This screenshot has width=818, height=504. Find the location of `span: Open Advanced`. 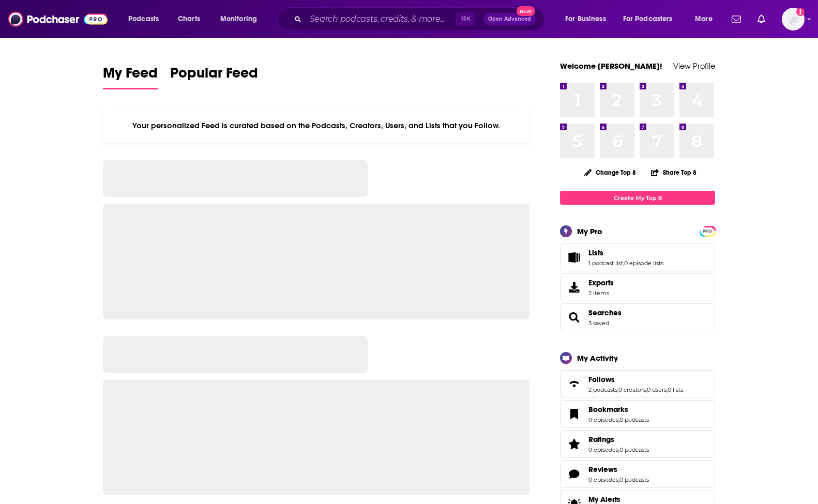

span: Open Advanced is located at coordinates (509, 19).